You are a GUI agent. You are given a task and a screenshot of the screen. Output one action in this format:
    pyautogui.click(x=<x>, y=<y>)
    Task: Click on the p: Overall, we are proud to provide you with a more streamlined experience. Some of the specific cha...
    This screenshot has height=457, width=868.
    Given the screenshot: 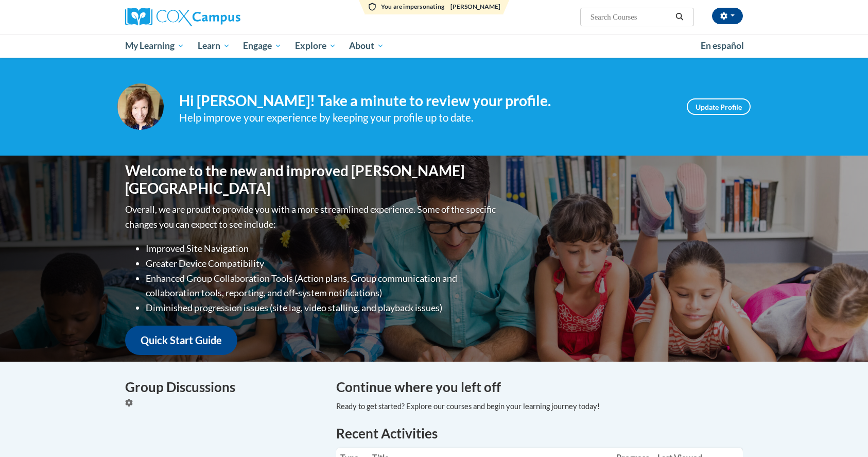 What is the action you would take?
    pyautogui.click(x=312, y=217)
    